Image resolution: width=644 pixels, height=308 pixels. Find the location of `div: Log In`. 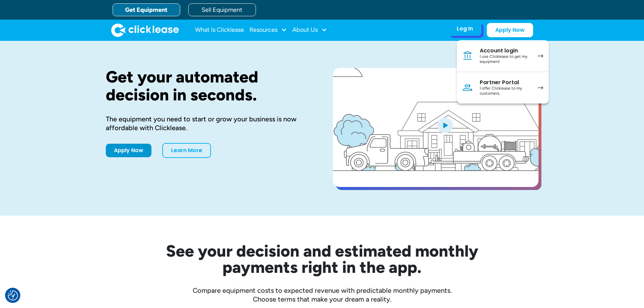

div: Log In is located at coordinates (465, 29).